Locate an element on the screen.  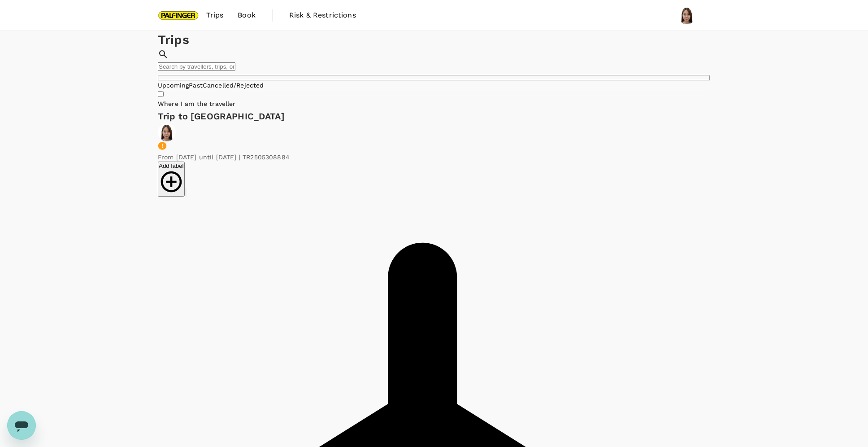
input: Search by travellers, trips, or destination, label, team is located at coordinates (197, 66).